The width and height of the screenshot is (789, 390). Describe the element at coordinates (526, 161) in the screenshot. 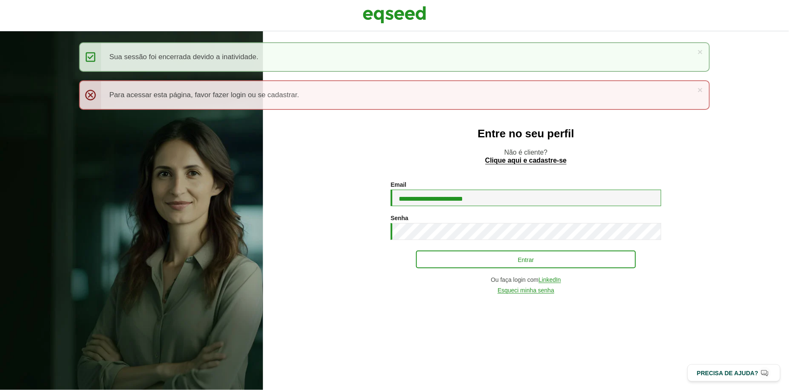

I see `a: Clique aqui e cadastre-se` at that location.